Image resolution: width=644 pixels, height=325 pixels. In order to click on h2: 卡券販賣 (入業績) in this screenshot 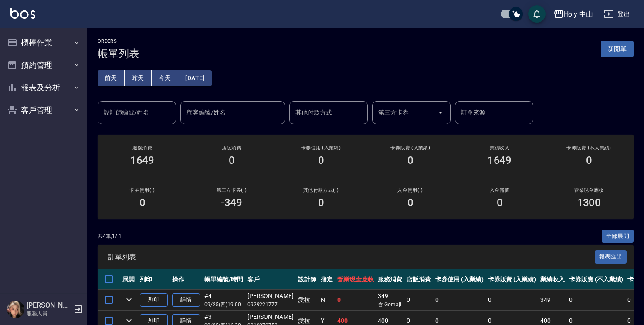, I will do `click(410, 148)`.